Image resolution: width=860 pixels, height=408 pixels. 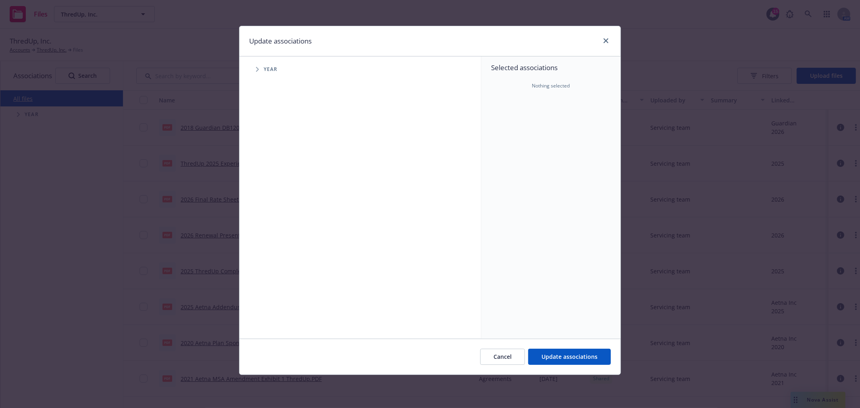 What do you see at coordinates (569, 357) in the screenshot?
I see `span: Update associations` at bounding box center [569, 357].